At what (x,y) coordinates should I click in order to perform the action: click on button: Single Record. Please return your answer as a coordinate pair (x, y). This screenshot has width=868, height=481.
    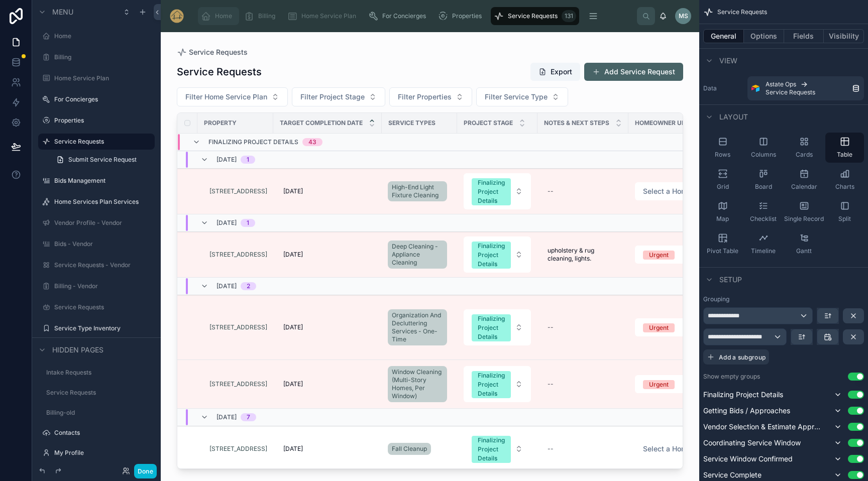
    Looking at the image, I should click on (803, 212).